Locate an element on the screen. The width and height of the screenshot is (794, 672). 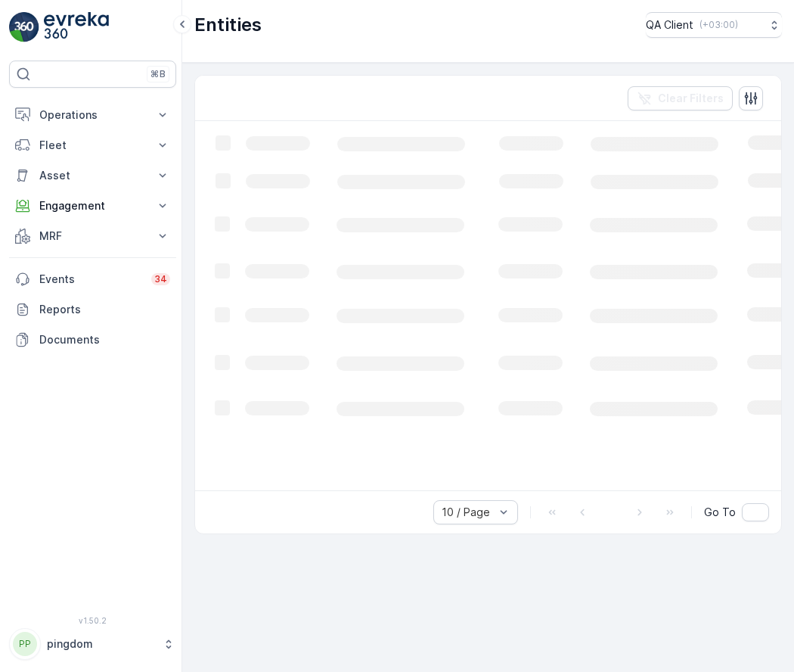
p: Engagement is located at coordinates (92, 206).